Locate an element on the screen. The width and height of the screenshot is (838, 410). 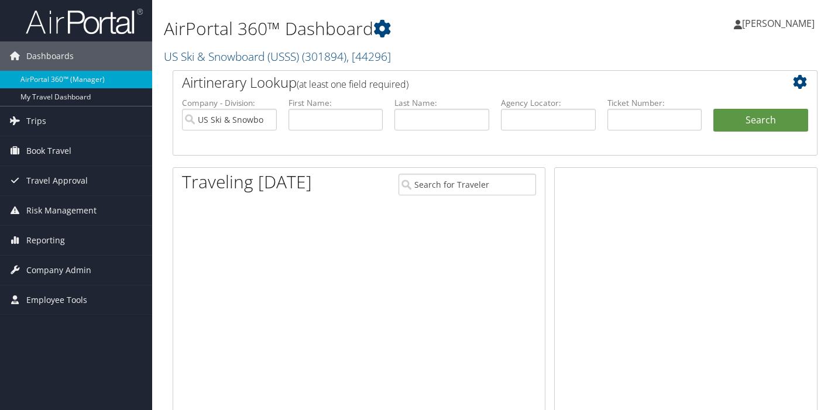
span: Dashboards is located at coordinates (50, 56).